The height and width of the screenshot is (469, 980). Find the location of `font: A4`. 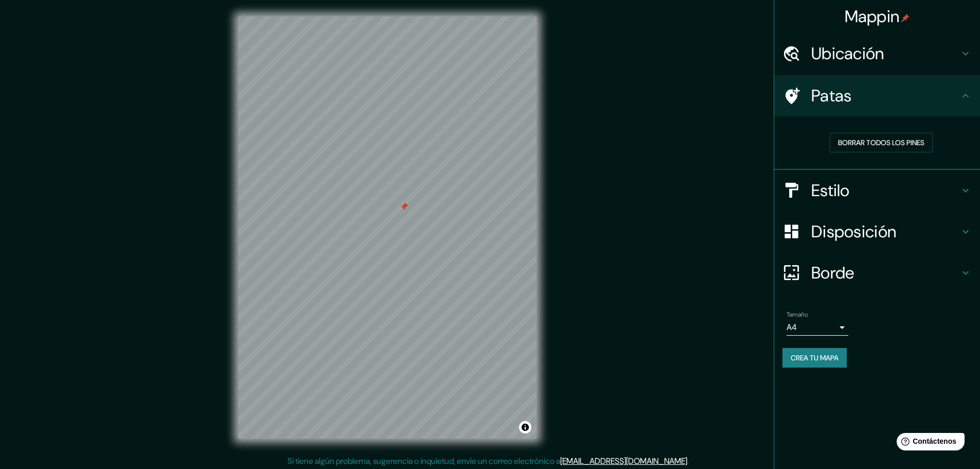

font: A4 is located at coordinates (792, 327).